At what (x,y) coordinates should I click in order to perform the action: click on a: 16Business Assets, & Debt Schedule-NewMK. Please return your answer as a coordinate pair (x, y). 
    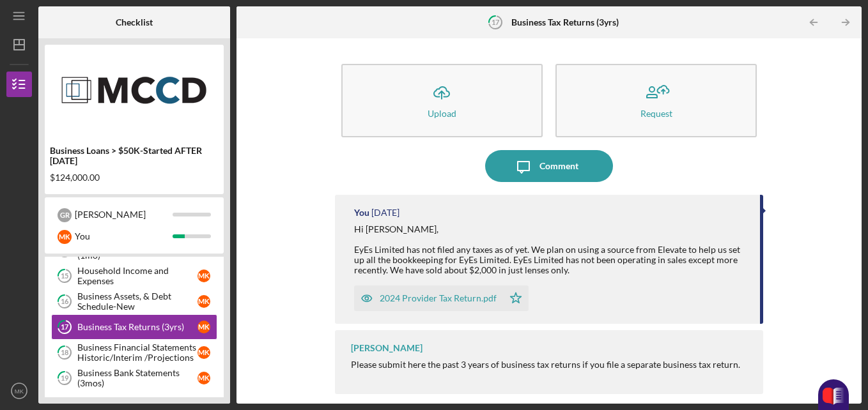
    Looking at the image, I should click on (134, 302).